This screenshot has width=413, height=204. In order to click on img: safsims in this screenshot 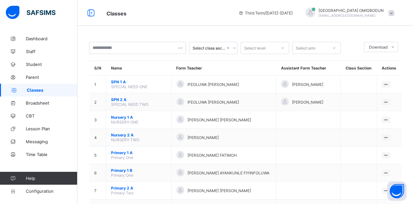, I will do `click(31, 13)`.